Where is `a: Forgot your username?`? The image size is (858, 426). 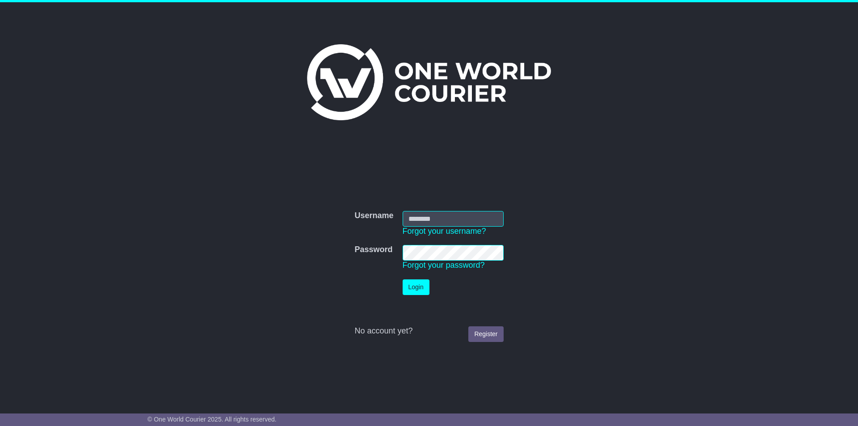
a: Forgot your username? is located at coordinates (444, 231).